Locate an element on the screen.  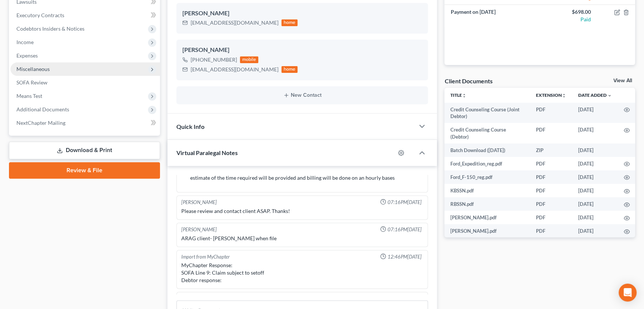
span: Means Test is located at coordinates (29, 96).